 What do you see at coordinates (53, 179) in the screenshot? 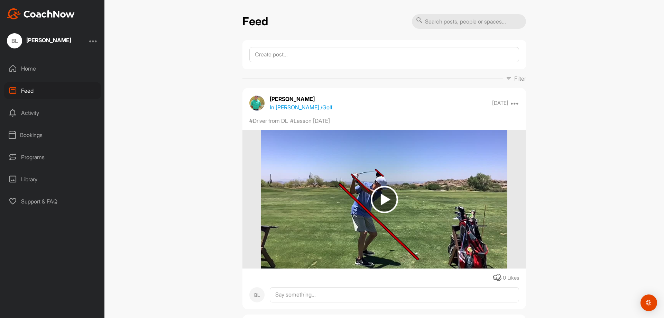
I see `div: Library` at bounding box center [53, 179].